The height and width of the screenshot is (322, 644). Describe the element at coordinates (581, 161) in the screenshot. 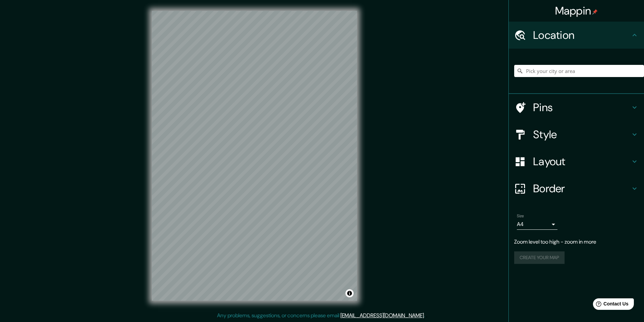

I see `h4: Layout` at that location.